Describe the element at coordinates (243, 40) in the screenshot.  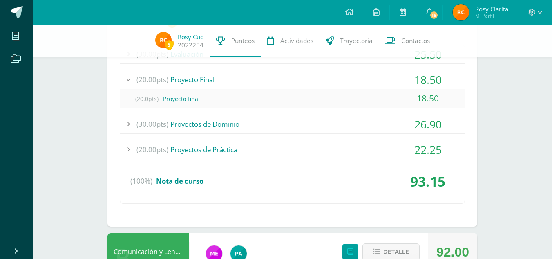
I see `span: Punteos` at that location.